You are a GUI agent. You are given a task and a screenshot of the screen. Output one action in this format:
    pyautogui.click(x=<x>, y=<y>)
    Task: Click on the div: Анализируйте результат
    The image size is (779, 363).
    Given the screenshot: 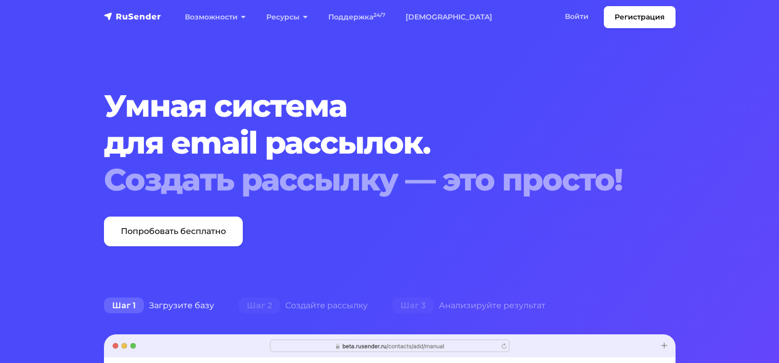 What is the action you would take?
    pyautogui.click(x=469, y=306)
    